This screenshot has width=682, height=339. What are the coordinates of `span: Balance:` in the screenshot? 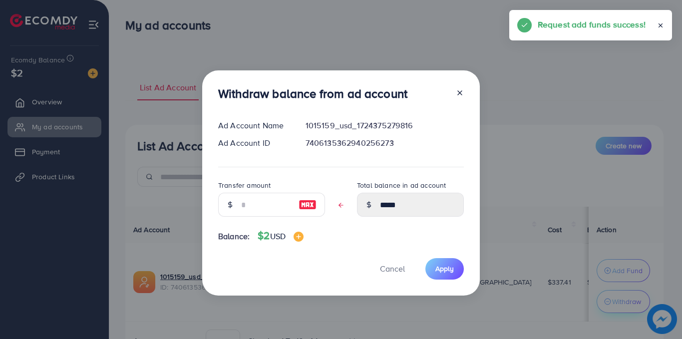 It's located at (234, 236).